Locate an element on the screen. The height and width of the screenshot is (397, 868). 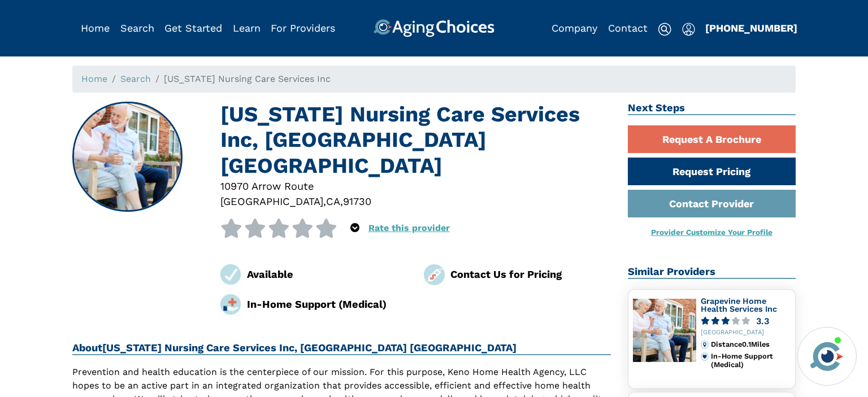
h2: Similar Providers is located at coordinates (712, 272).